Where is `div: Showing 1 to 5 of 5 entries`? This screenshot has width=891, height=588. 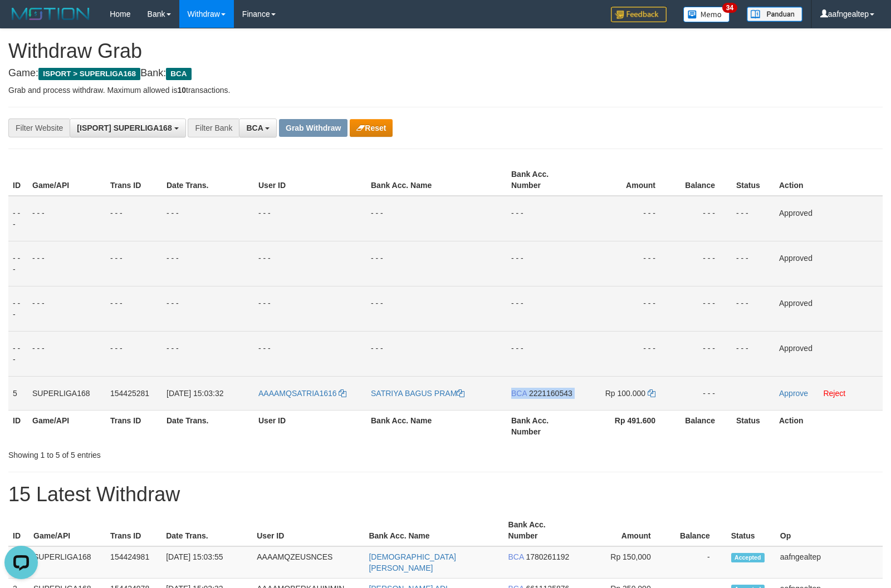
div: Showing 1 to 5 of 5 entries is located at coordinates (186, 453).